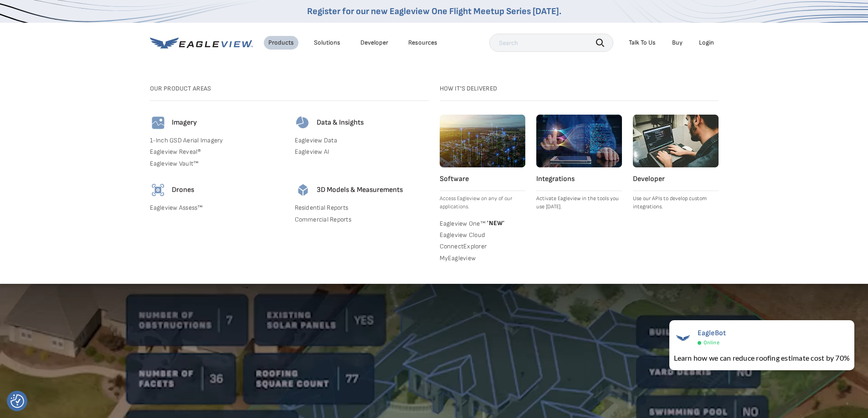  I want to click on a: Eagleview One™ *NEW*, so click(483, 223).